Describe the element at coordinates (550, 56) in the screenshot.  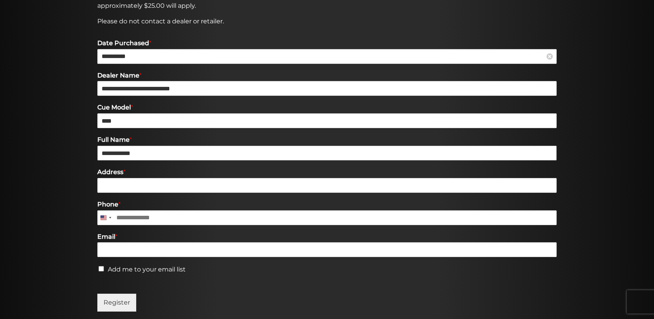
I see `a: Clear Date` at that location.